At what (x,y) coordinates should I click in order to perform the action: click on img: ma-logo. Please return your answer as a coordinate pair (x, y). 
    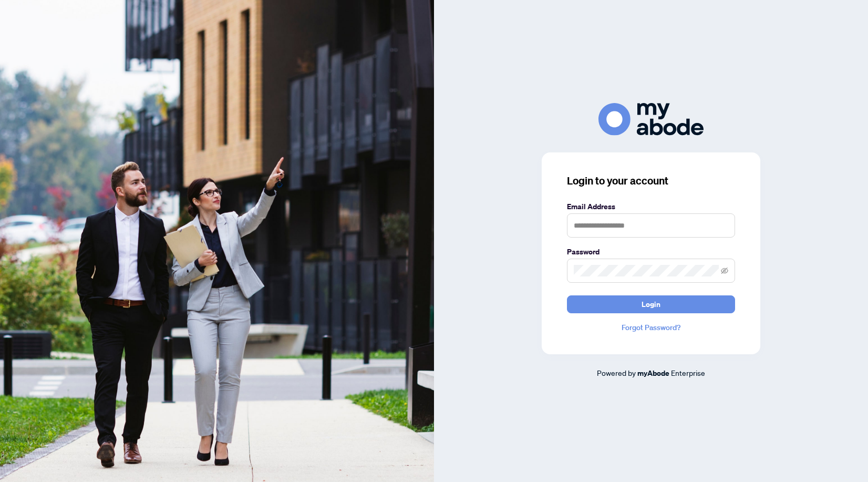
    Looking at the image, I should click on (651, 119).